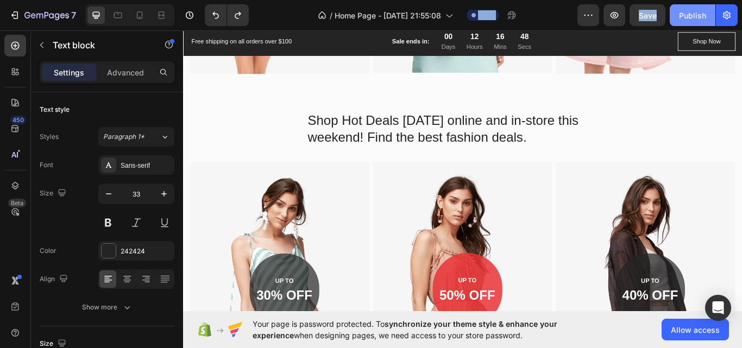 The image size is (742, 348). I want to click on a: Shop Now, so click(610, 16).